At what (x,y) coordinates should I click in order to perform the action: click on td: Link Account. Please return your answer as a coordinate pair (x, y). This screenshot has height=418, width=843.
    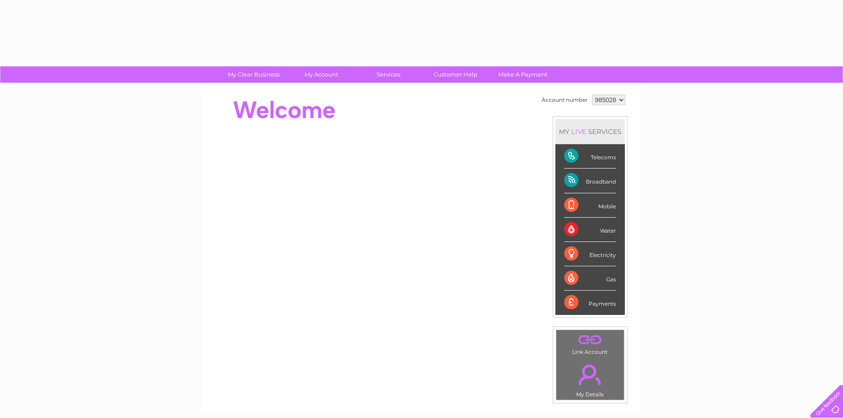
    Looking at the image, I should click on (590, 343).